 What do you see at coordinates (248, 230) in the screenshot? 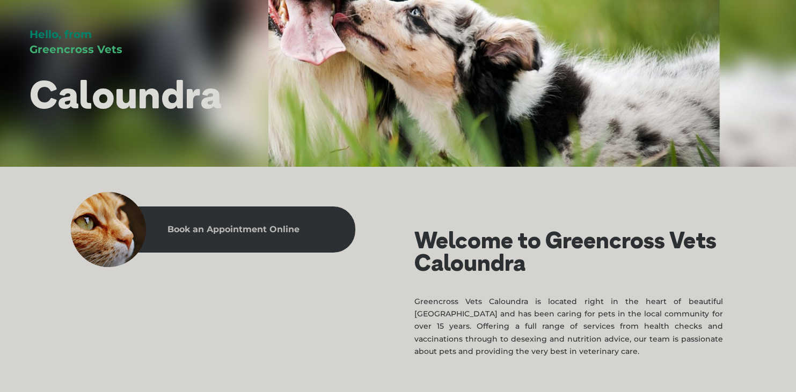
I see `a: Book an Appointment Online` at bounding box center [248, 230].